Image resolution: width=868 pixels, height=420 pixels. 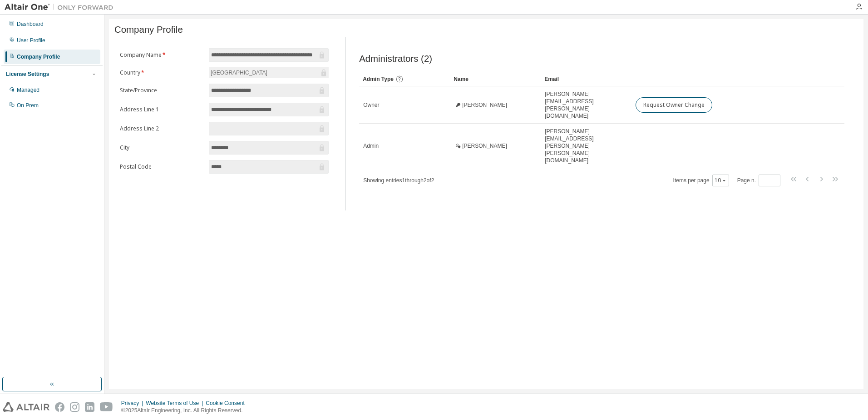 What do you see at coordinates (586, 79) in the screenshot?
I see `div: Email` at bounding box center [586, 79].